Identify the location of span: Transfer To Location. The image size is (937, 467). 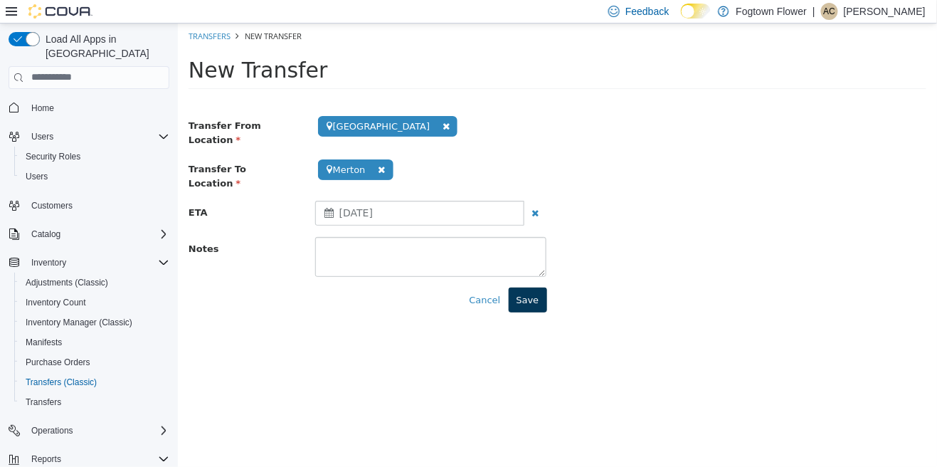
(39, 152).